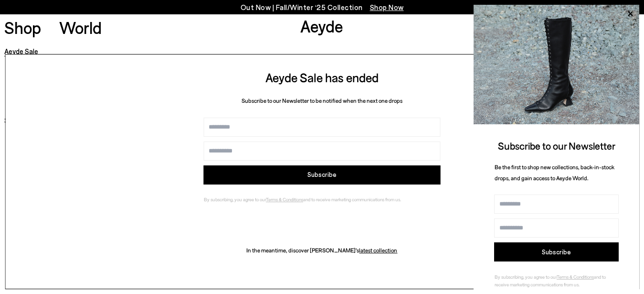 The width and height of the screenshot is (644, 294). I want to click on a: Aeyde, so click(322, 26).